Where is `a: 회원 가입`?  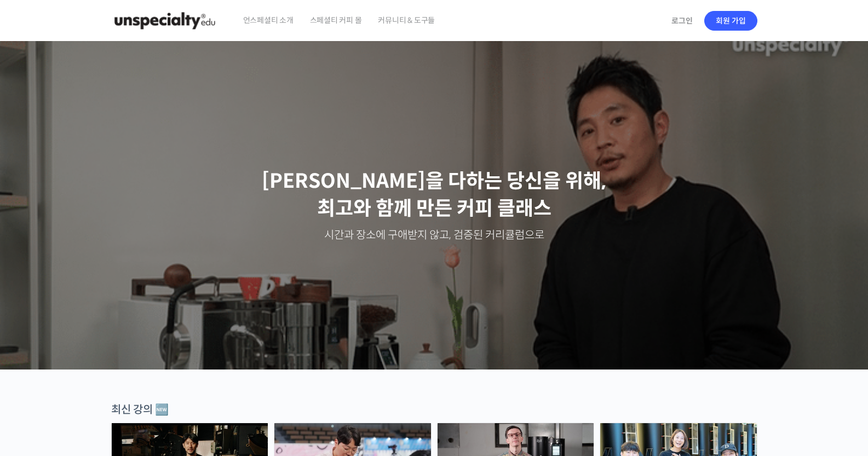
a: 회원 가입 is located at coordinates (731, 21).